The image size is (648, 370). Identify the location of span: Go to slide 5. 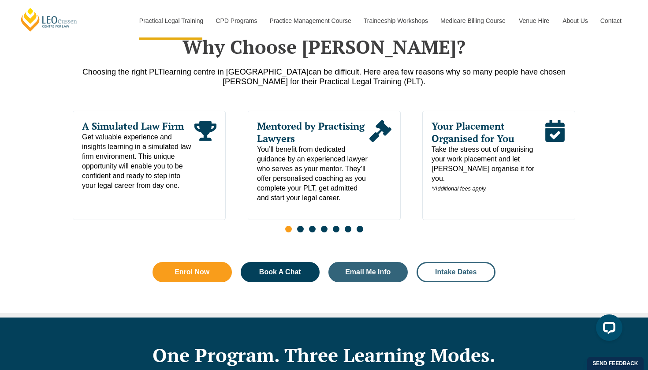
(336, 229).